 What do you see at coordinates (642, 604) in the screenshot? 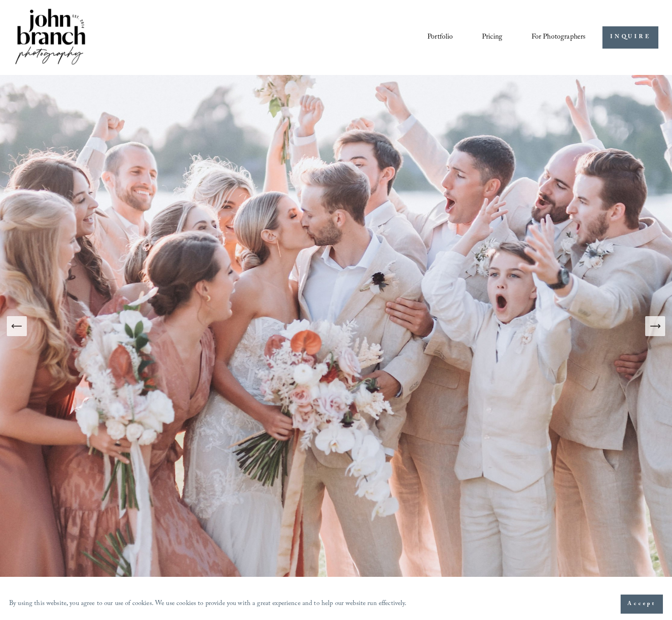
I see `button: Accept` at bounding box center [642, 604].